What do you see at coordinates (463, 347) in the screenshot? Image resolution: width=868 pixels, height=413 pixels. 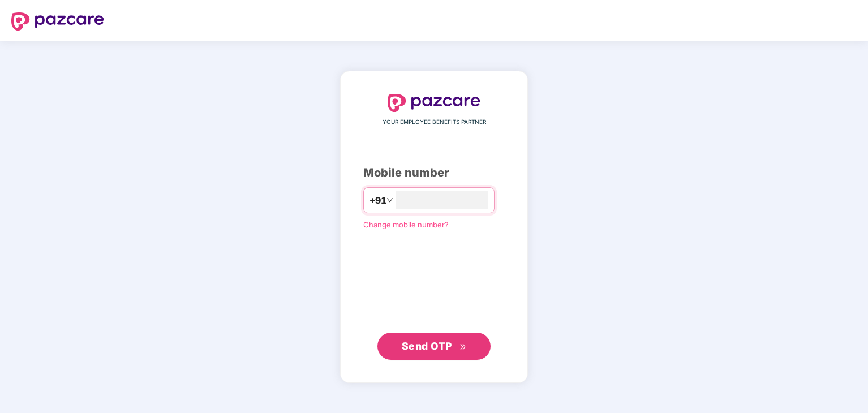 I see `span: double-right` at bounding box center [463, 347].